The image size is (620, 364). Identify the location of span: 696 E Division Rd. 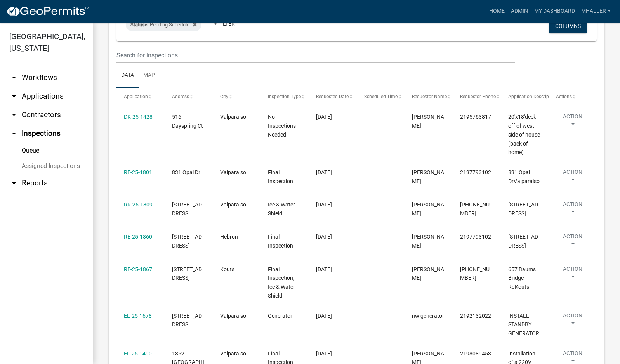
(187, 209).